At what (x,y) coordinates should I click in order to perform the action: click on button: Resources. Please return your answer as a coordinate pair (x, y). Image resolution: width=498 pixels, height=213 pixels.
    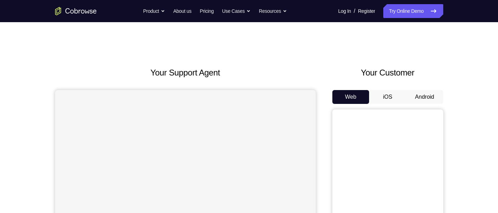
    Looking at the image, I should click on (273, 11).